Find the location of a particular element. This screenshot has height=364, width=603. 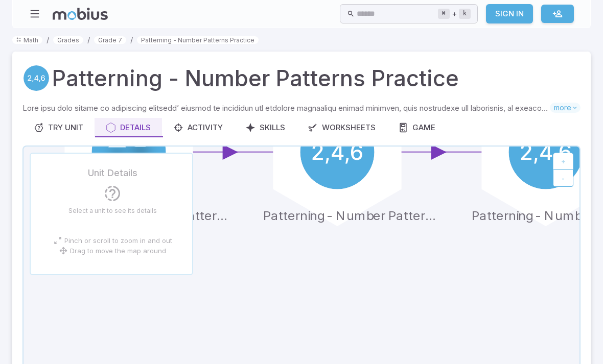

kbd: k is located at coordinates (465, 14).